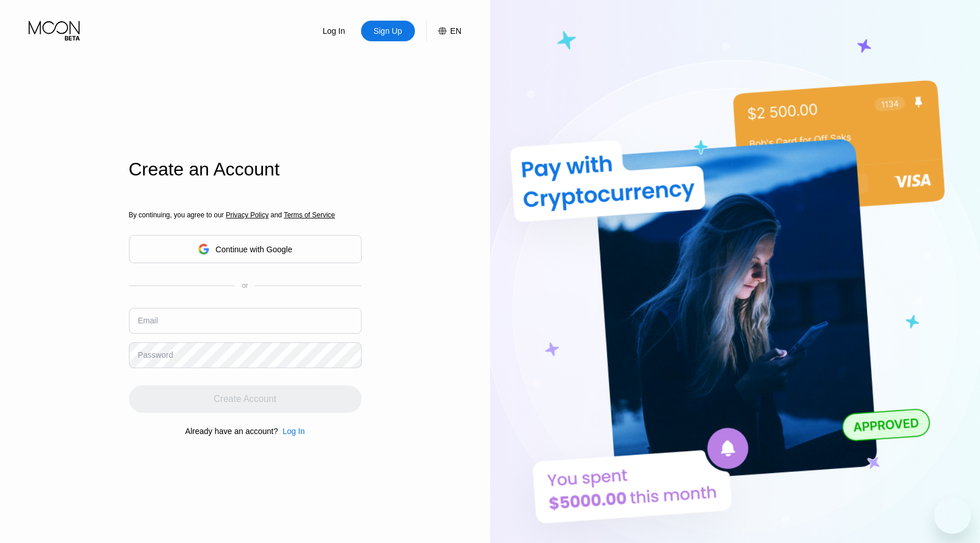 This screenshot has height=543, width=980. What do you see at coordinates (148, 321) in the screenshot?
I see `div: Email` at bounding box center [148, 321].